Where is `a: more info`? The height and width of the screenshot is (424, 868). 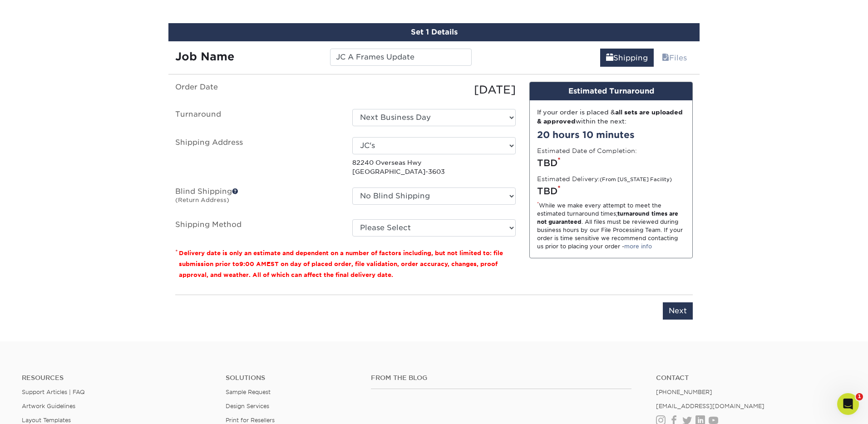 a: more info is located at coordinates (638, 246).